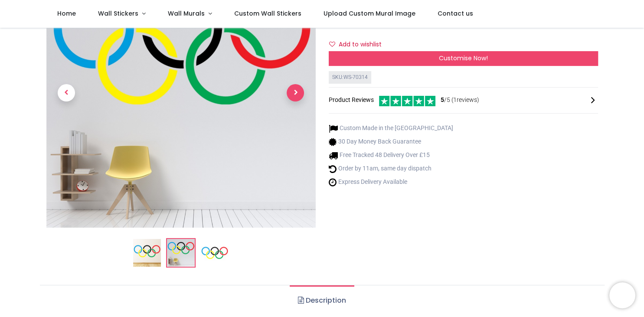  What do you see at coordinates (456, 14) in the screenshot?
I see `span: Contact us` at bounding box center [456, 14].